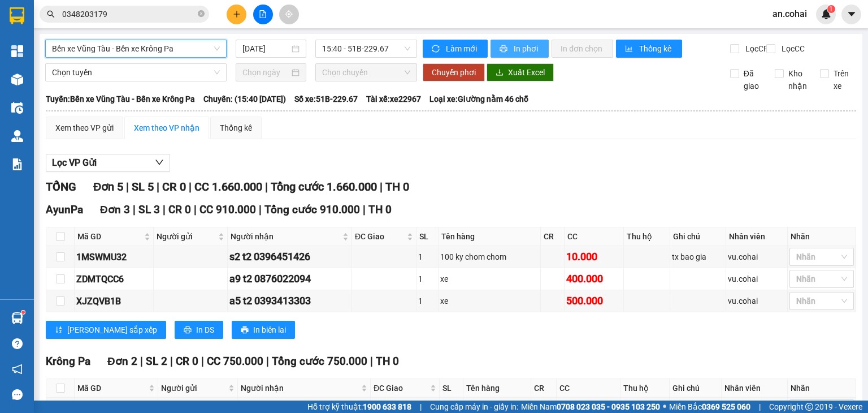 The image size is (868, 413). What do you see at coordinates (479, 99) in the screenshot?
I see `span: Loại xe: Giường nằm 46 chỗ` at bounding box center [479, 99].